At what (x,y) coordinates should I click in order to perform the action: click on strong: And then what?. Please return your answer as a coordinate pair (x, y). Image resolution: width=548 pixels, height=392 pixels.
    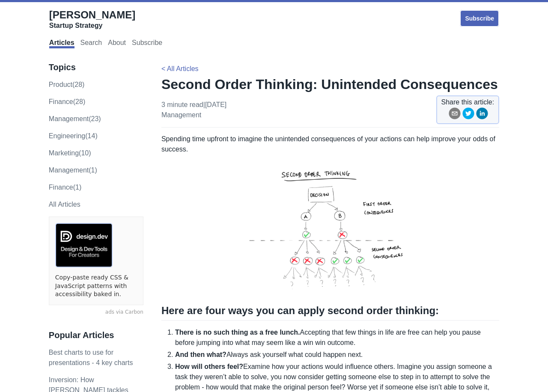
    Looking at the image, I should click on (201, 355).